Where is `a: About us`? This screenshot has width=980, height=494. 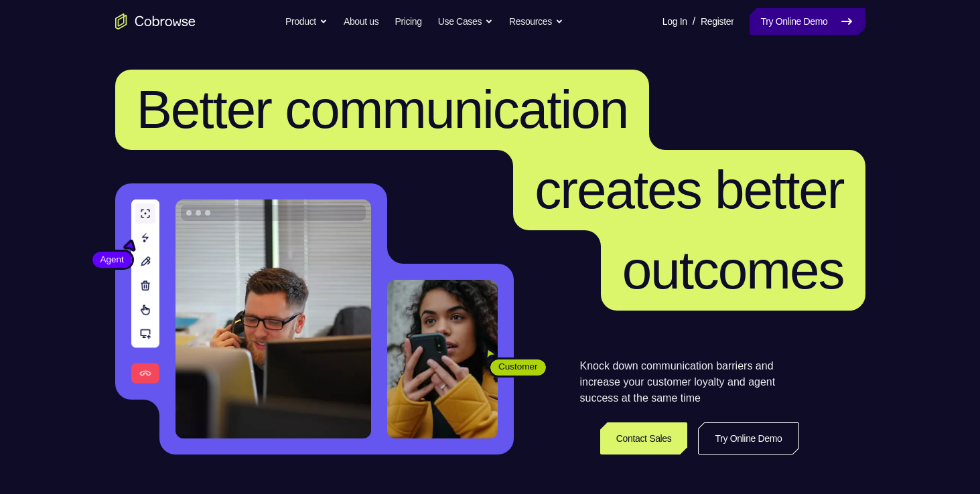 a: About us is located at coordinates (361, 21).